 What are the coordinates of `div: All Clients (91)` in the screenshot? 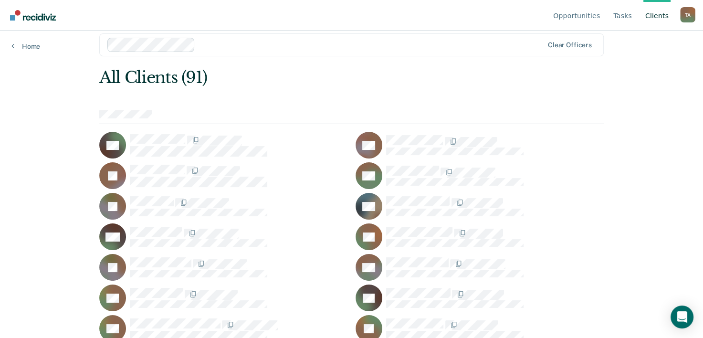 It's located at (301, 77).